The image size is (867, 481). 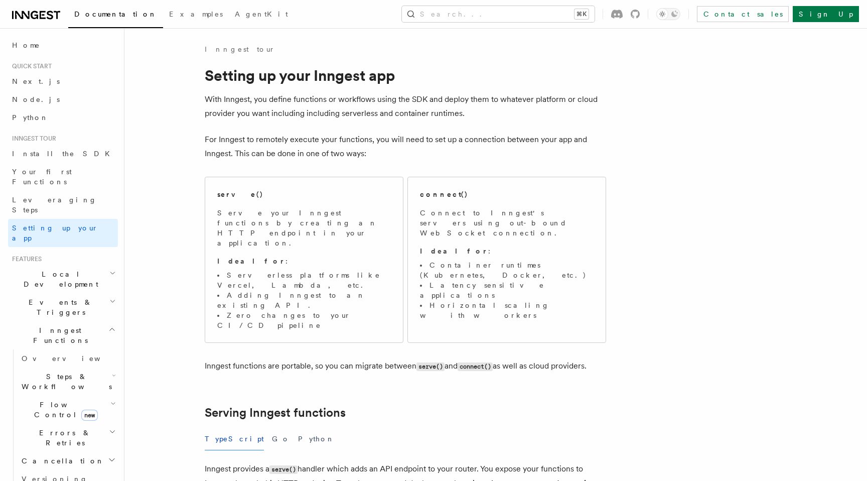 What do you see at coordinates (59, 307) in the screenshot?
I see `span: Events & Triggers` at bounding box center [59, 307].